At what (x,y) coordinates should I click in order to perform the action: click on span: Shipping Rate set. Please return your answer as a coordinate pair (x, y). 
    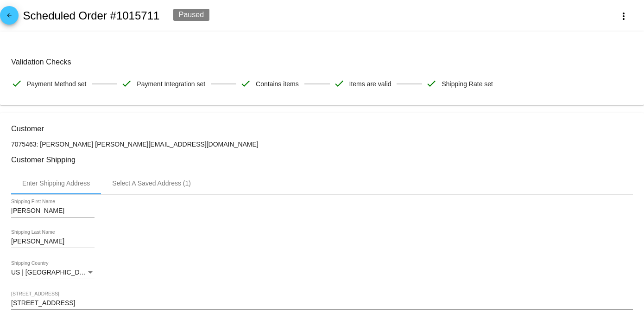
    Looking at the image, I should click on (467, 84).